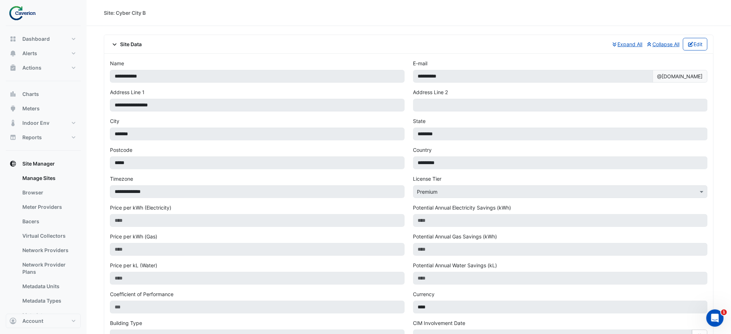 Image resolution: width=731 pixels, height=334 pixels. What do you see at coordinates (431, 92) in the screenshot?
I see `label: Address Line 2` at bounding box center [431, 92].